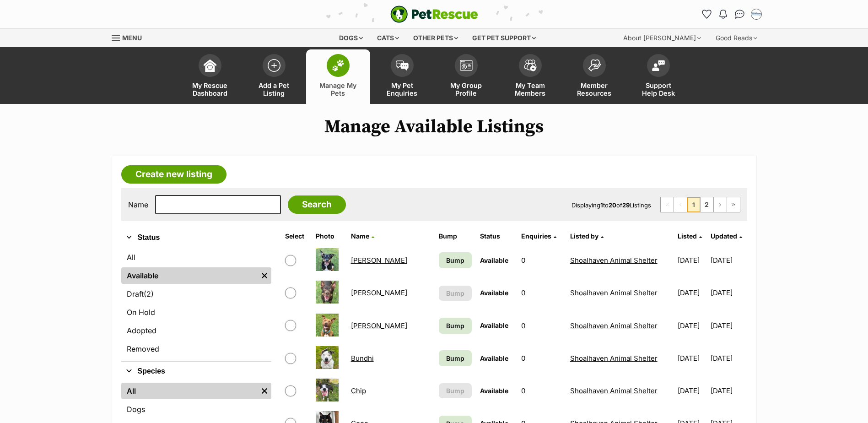 Image resolution: width=868 pixels, height=423 pixels. Describe the element at coordinates (700, 204) in the screenshot. I see `nav: Pagination` at that location.